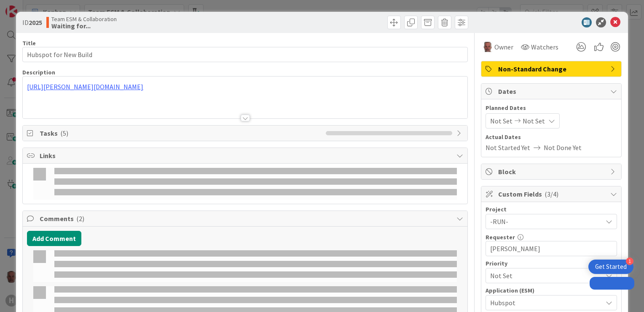 This screenshot has height=312, width=644. Describe the element at coordinates (246, 218) in the screenshot. I see `span: Comments` at that location.